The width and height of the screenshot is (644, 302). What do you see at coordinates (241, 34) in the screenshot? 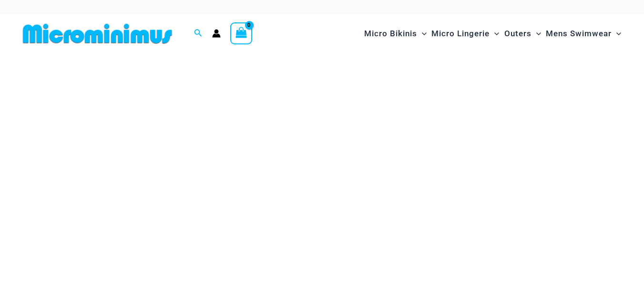
I see `a: View Shopping Cart, empty` at bounding box center [241, 34].